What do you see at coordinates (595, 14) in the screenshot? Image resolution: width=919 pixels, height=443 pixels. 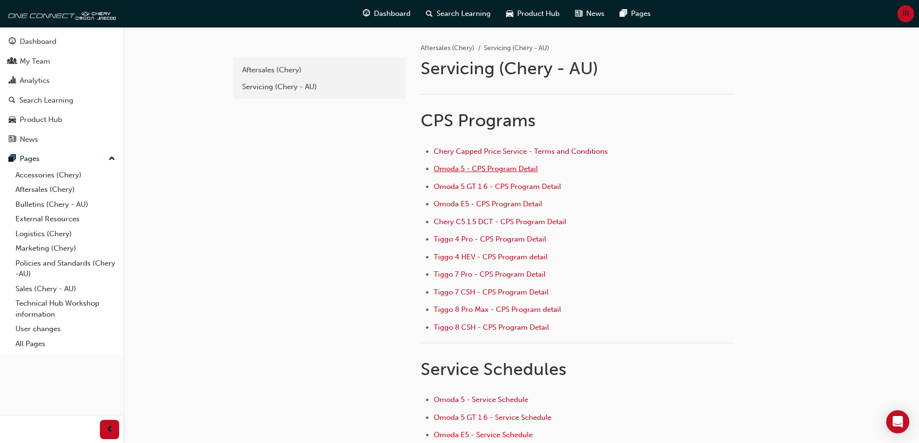 I see `span: News` at bounding box center [595, 14].